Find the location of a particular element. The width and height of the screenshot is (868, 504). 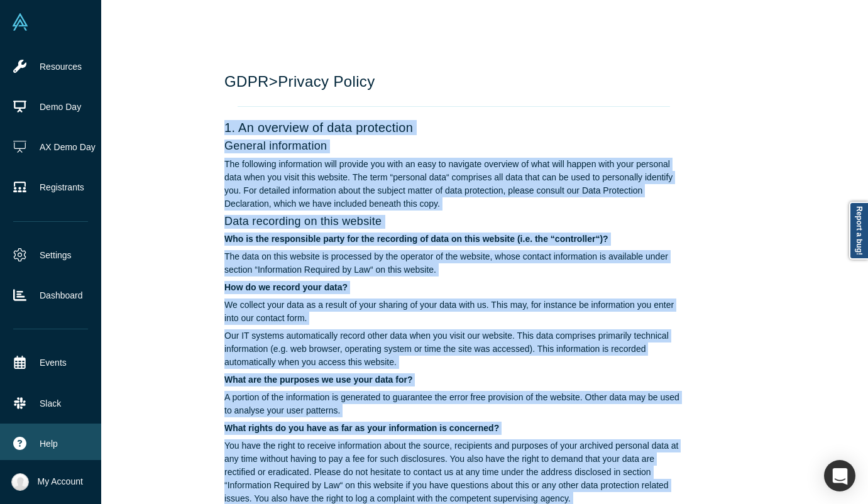

p: Our IT systems automatically record other data when you visit our website. This data comprises pr... is located at coordinates (454, 349).